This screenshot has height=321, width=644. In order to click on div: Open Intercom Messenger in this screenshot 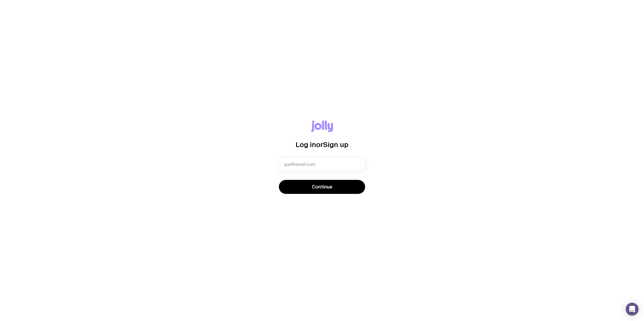, I will do `click(632, 309)`.